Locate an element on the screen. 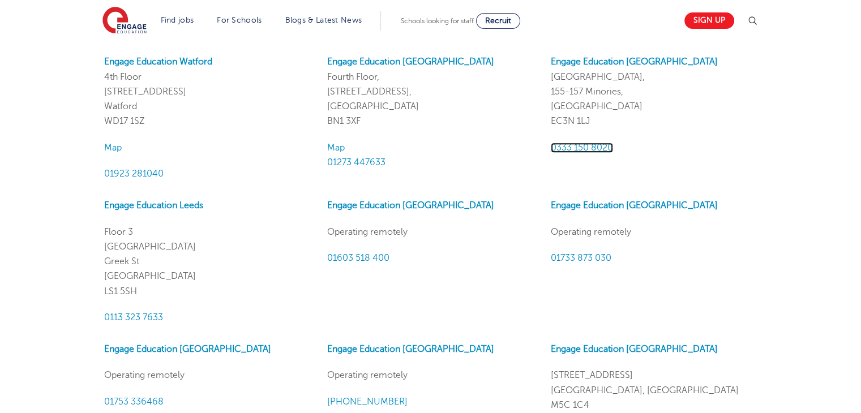 This screenshot has width=861, height=413. a: Recruit is located at coordinates (498, 21).